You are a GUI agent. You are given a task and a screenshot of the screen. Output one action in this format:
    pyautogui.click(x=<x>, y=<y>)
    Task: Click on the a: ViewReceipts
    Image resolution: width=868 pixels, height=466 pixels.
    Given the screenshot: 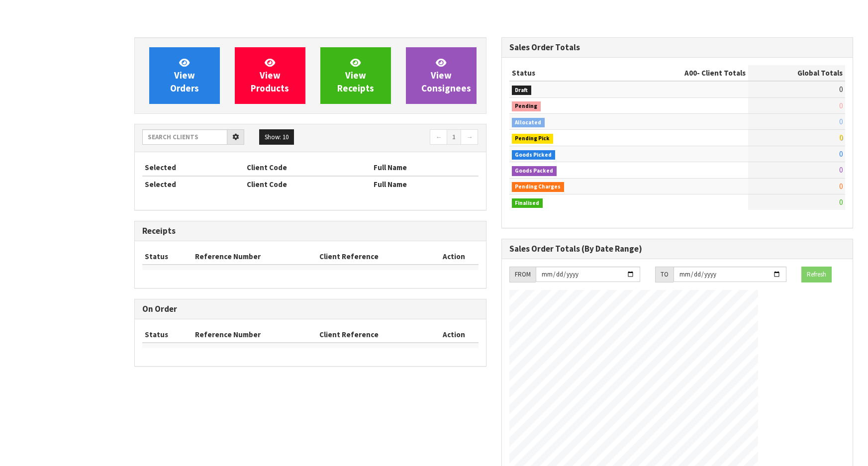 What is the action you would take?
    pyautogui.click(x=355, y=76)
    